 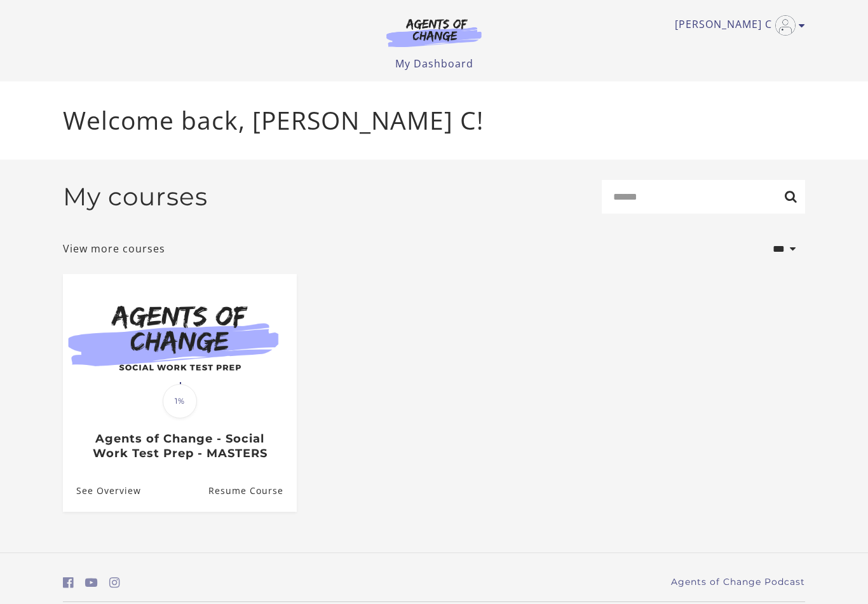 What do you see at coordinates (92, 582) in the screenshot?
I see `i: https://www.youtube.com/c/AgentsofChangeTestPrepbyMeaganMitchell (Open in a new window)` at bounding box center [92, 582].